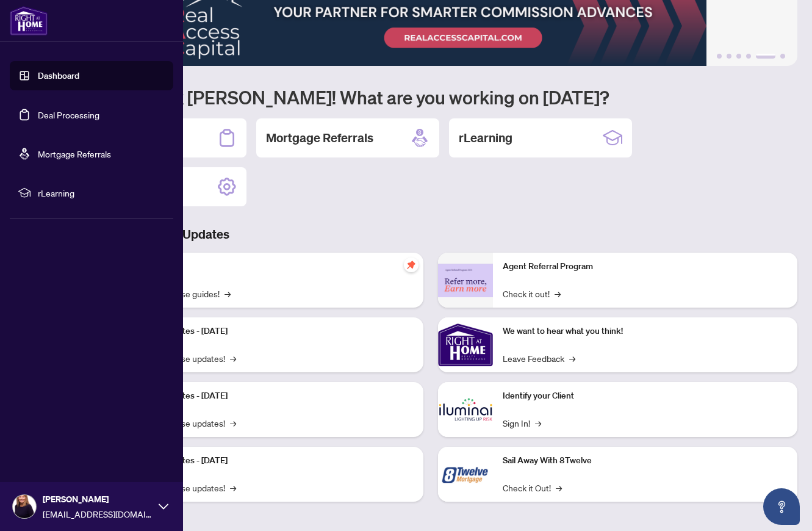  I want to click on a: Check it Out!→, so click(532, 487).